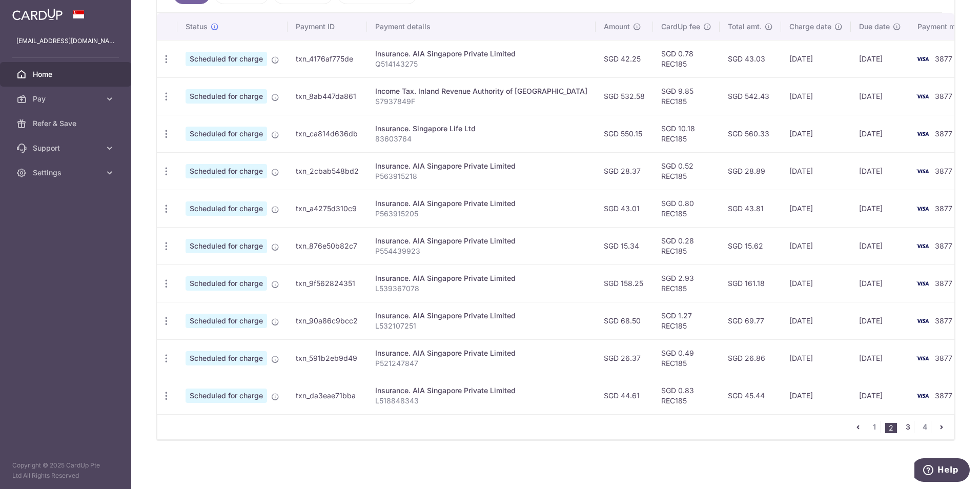 The height and width of the screenshot is (489, 980). Describe the element at coordinates (67, 124) in the screenshot. I see `span: Refer & Save` at that location.